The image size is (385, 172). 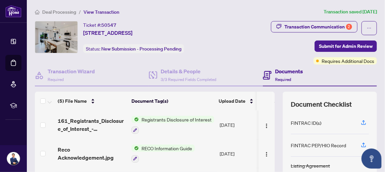 What do you see at coordinates (173, 125) in the screenshot?
I see `button: Status IconRegistrants Disclosure of Interest` at bounding box center [173, 125].